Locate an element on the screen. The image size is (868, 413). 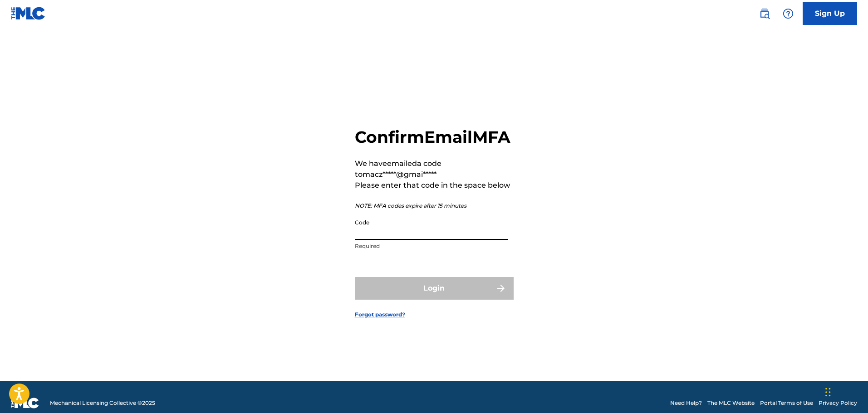
a: Need Help? is located at coordinates (686, 403).